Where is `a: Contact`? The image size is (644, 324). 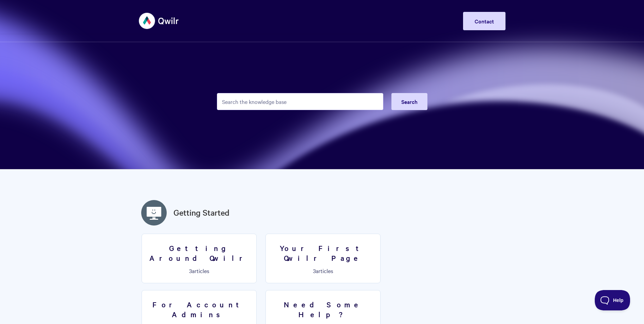 a: Contact is located at coordinates (484, 21).